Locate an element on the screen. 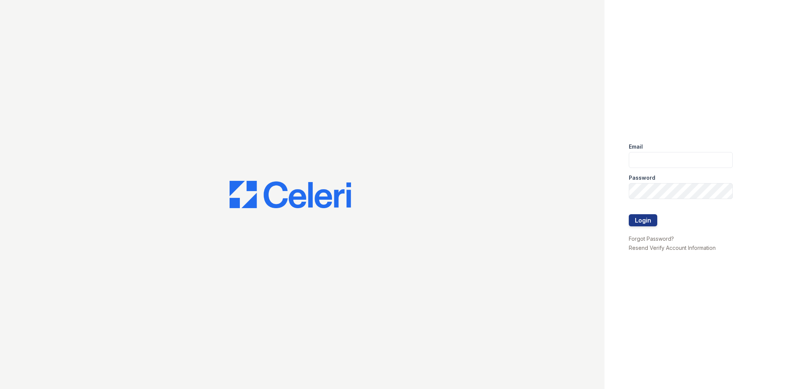 This screenshot has width=806, height=389. img: CE_Logo_Blue-a8612792a0a2168367f1c8372b55b34899dd931a85d93a1a3d3e32e68fde9ad4.png is located at coordinates (290, 195).